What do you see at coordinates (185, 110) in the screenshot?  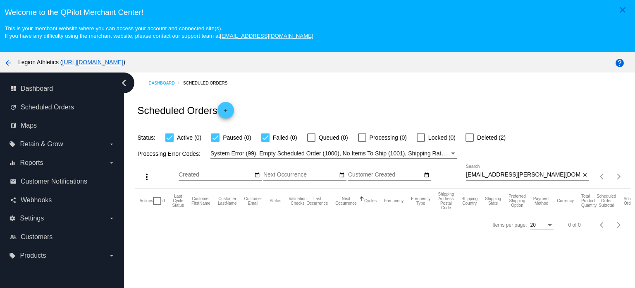 I see `h2: Scheduled Orders` at bounding box center [185, 110].